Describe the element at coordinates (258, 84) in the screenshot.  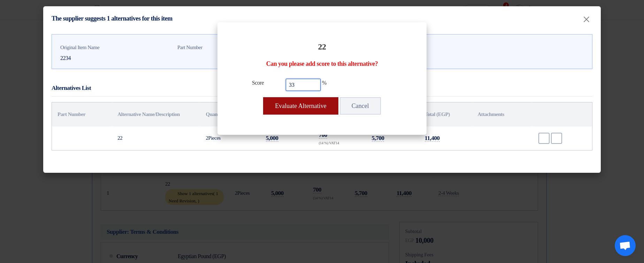
I see `label: Score` at that location.